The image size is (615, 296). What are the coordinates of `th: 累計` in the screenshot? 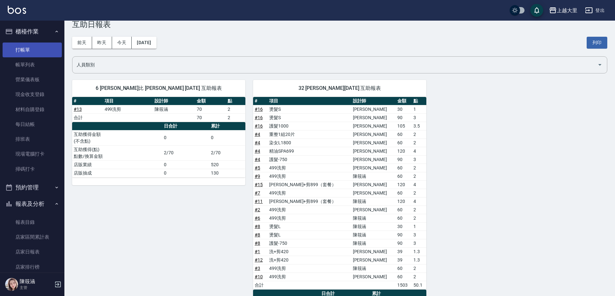 It's located at (227, 126).